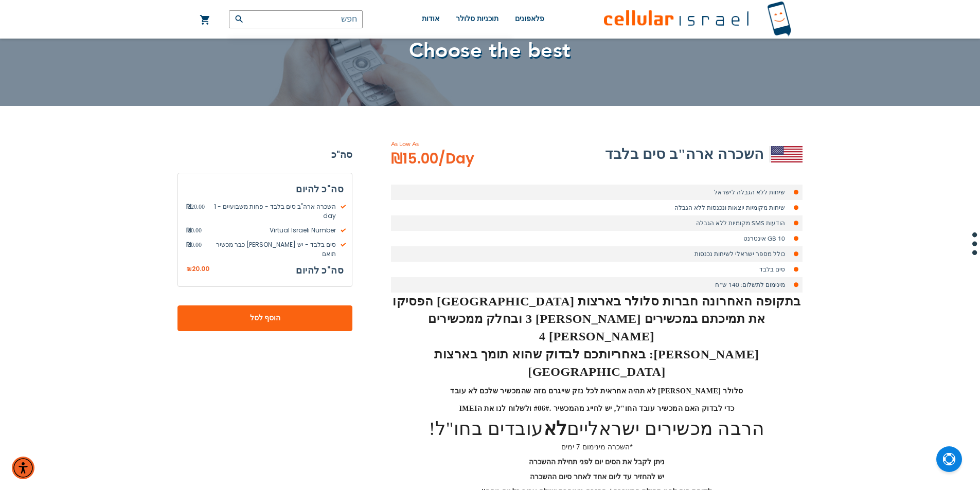  I want to click on strong: יש להחזיר עד ליום אחד לאחר סיום ההשכרה, so click(597, 477).